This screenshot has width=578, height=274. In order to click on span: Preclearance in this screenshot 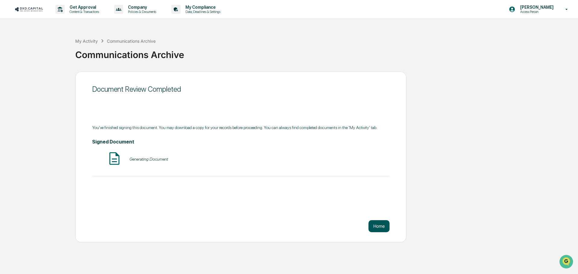, I will do `click(25, 79)`.